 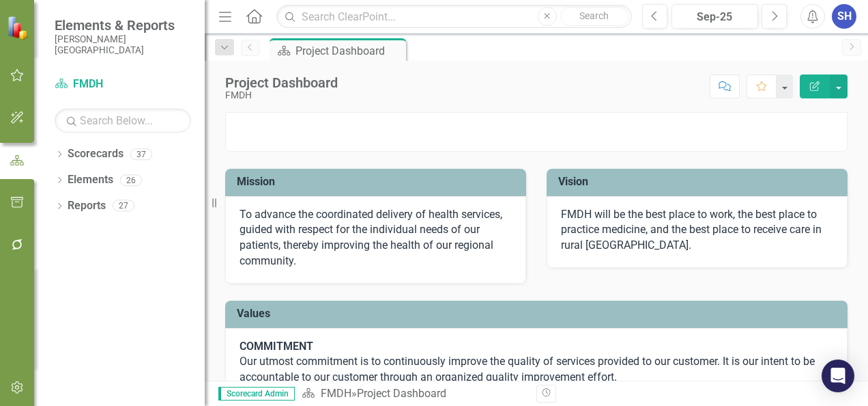 I want to click on span: Search, so click(x=594, y=16).